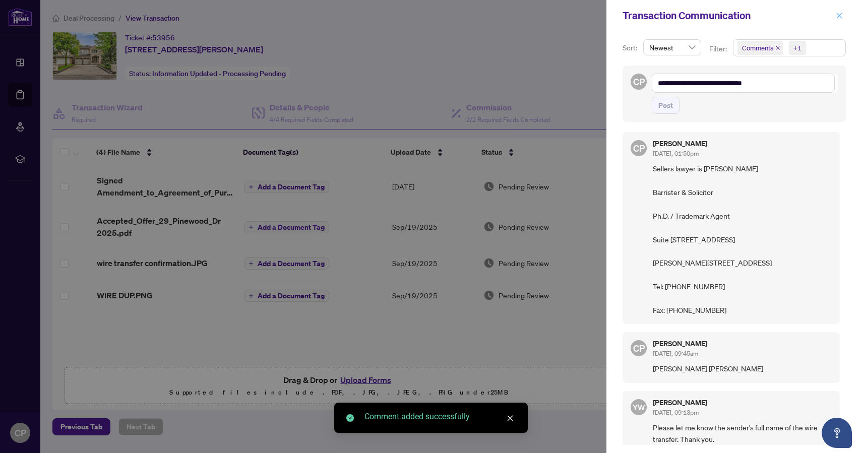 The width and height of the screenshot is (862, 453). Describe the element at coordinates (510, 418) in the screenshot. I see `a: Close` at that location.